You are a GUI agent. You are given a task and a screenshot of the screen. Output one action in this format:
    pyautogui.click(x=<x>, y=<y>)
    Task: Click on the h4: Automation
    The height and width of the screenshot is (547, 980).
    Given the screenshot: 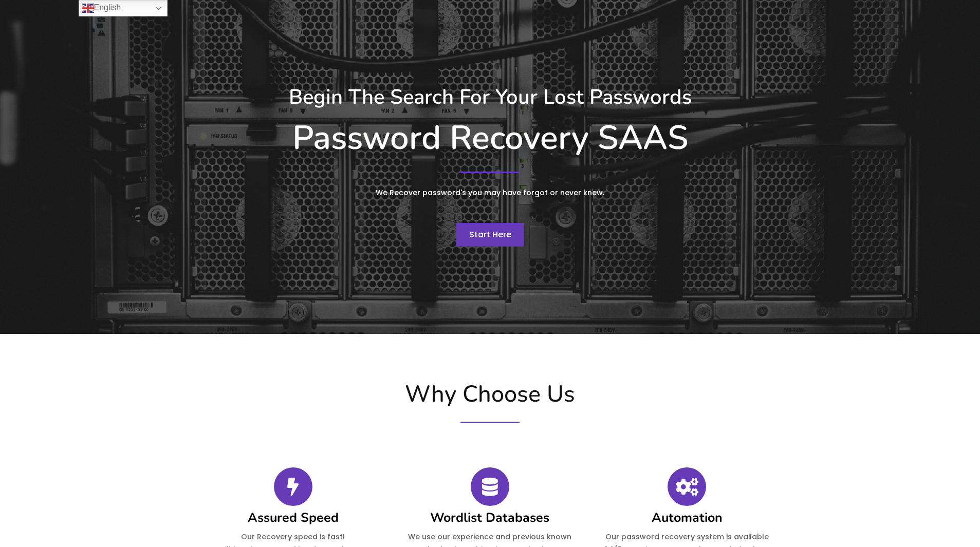 What is the action you would take?
    pyautogui.click(x=687, y=518)
    